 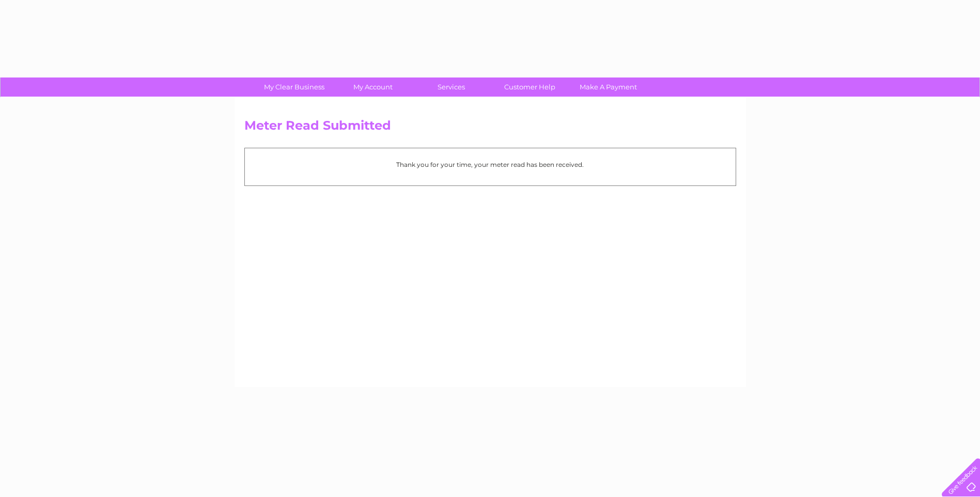 I want to click on a: My Clear Business, so click(x=294, y=87).